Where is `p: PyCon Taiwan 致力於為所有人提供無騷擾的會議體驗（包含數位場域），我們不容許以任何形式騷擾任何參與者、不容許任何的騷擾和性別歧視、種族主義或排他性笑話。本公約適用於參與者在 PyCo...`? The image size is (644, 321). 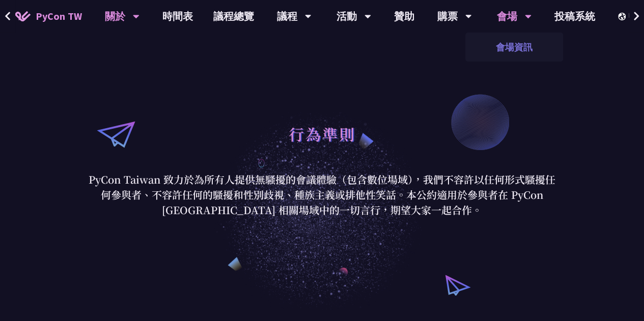 p: PyCon Taiwan 致力於為所有人提供無騷擾的會議體驗（包含數位場域），我們不容許以任何形式騷擾任何參與者、不容許任何的騷擾和性別歧視、種族主義或排他性笑話。本公約適用於參與者在 PyCo... is located at coordinates (322, 195).